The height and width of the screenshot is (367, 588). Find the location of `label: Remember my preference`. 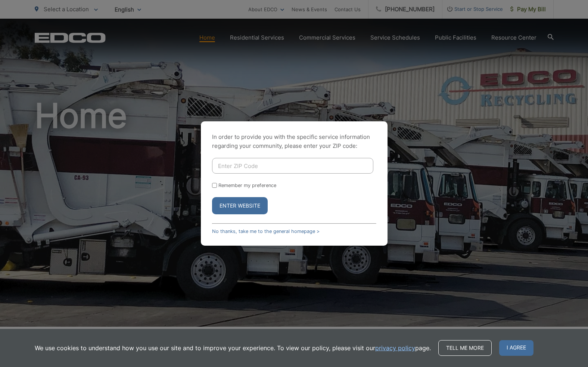

label: Remember my preference is located at coordinates (247, 185).